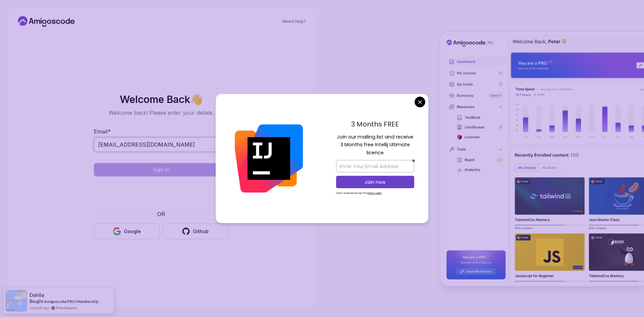 The width and height of the screenshot is (644, 317). I want to click on button: Google, so click(127, 231).